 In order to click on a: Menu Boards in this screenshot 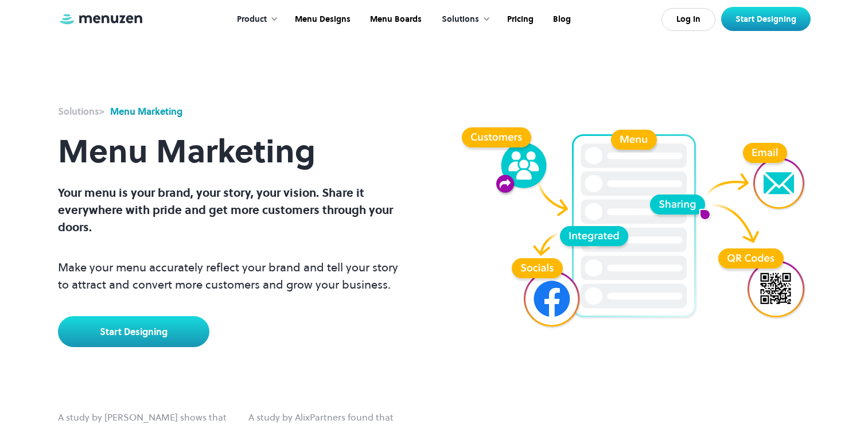, I will do `click(395, 19)`.